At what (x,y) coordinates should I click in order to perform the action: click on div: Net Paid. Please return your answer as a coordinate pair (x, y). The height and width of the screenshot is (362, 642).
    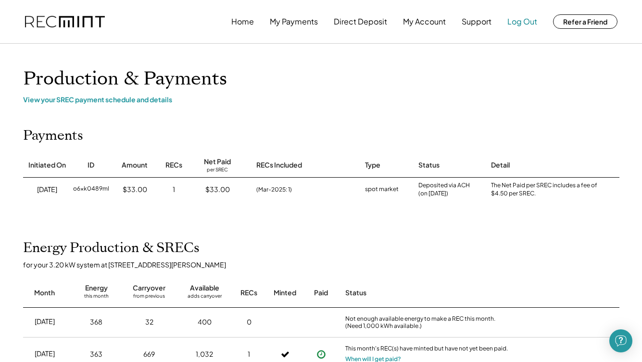
    Looking at the image, I should click on (217, 162).